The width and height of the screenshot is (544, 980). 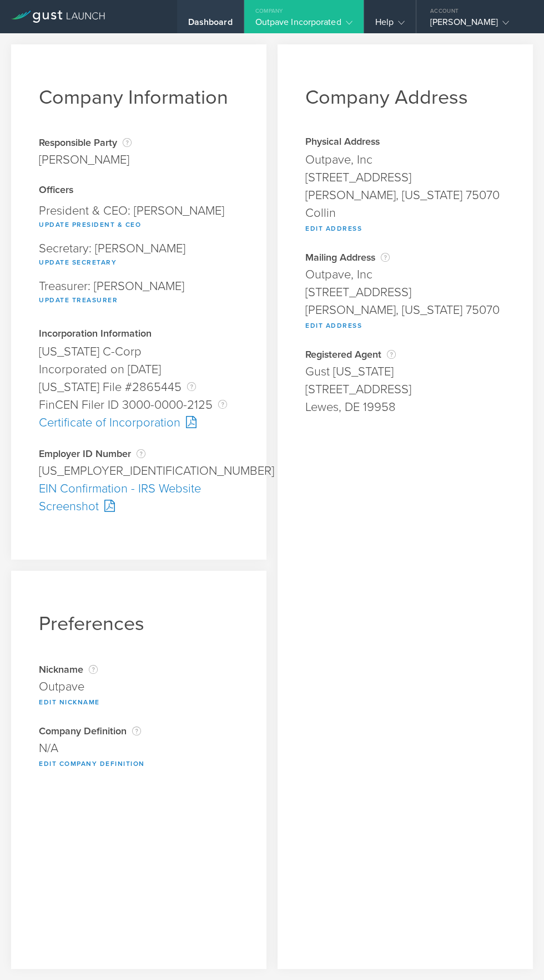 What do you see at coordinates (138, 422) in the screenshot?
I see `div: Certificate of Incorporation` at bounding box center [138, 422].